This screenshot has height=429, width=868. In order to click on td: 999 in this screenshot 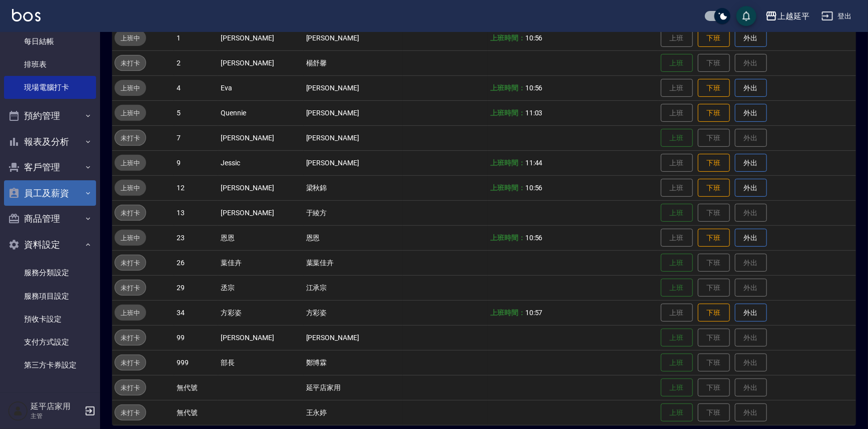, I will do `click(196, 363)`.